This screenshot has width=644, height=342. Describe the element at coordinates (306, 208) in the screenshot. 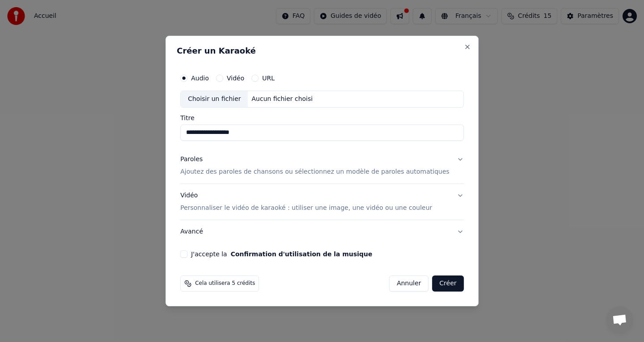

I see `p: Personnaliser le vidéo de karaoké : utiliser une image, une vidéo ou une couleur` at that location.